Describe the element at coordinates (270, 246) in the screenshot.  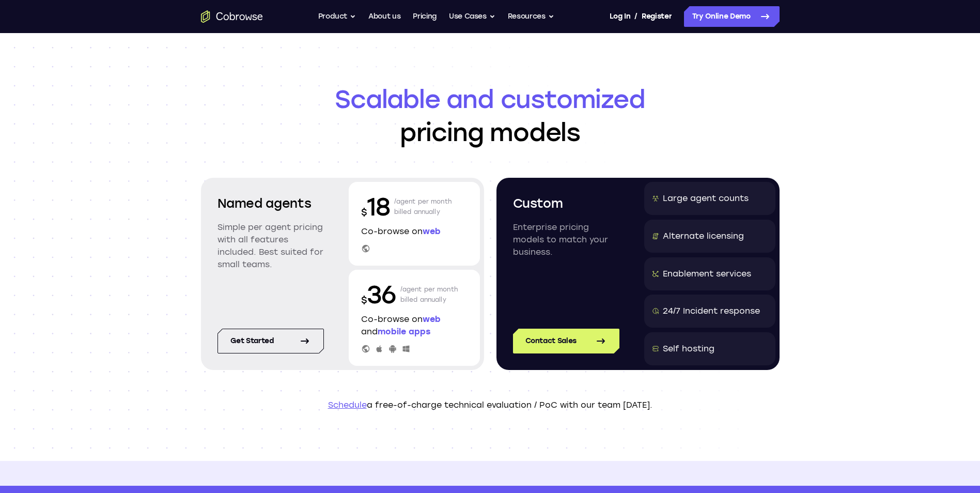
I see `p: Simple per agent pricing with all features included. Best suited for small teams.` at that location.